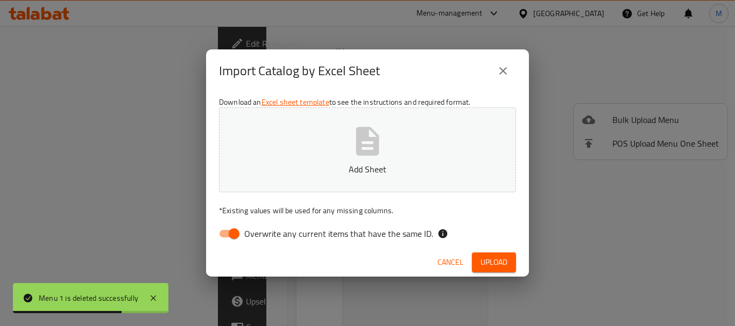 This screenshot has width=735, height=326. I want to click on a: Excel sheet template, so click(295, 102).